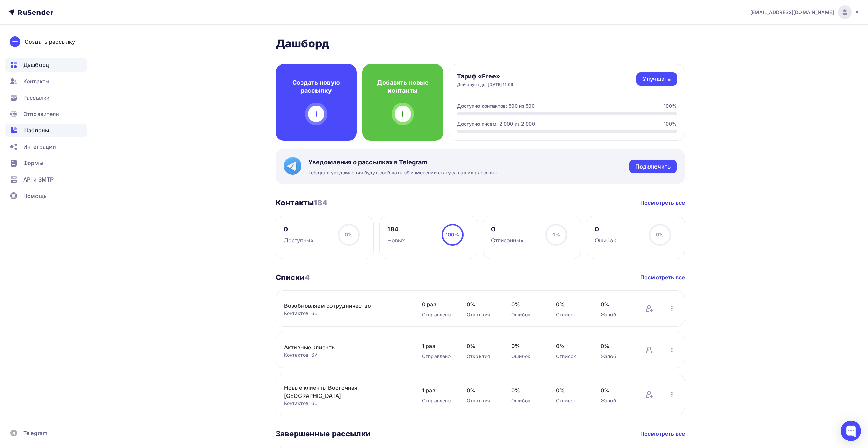  What do you see at coordinates (46, 98) in the screenshot?
I see `a: Рассылки` at bounding box center [46, 98].